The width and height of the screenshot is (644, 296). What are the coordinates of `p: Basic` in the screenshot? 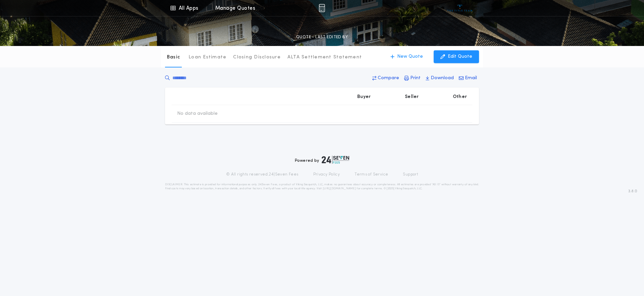 It's located at (173, 57).